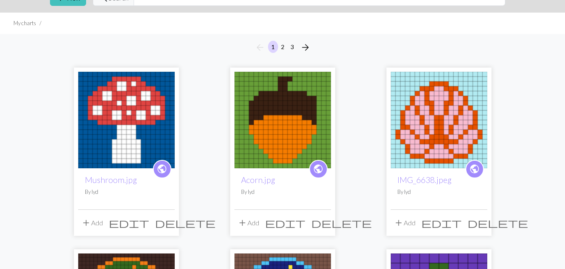 The height and width of the screenshot is (269, 565). I want to click on button: 2, so click(283, 47).